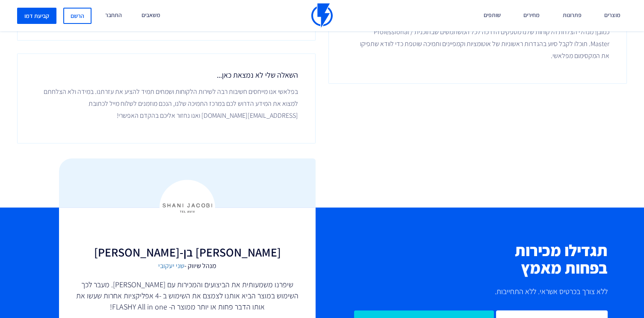 The height and width of the screenshot is (318, 644). Describe the element at coordinates (468, 292) in the screenshot. I see `p: ללא צורך בכרטיס אשראי. ללא התחייבות.` at that location.